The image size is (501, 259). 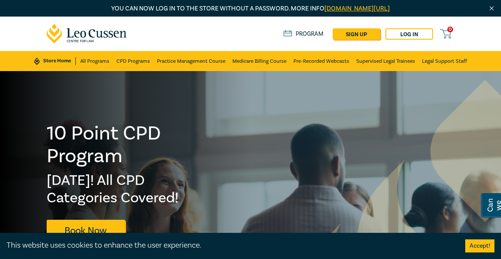 What do you see at coordinates (450, 29) in the screenshot?
I see `span: 0` at bounding box center [450, 29].